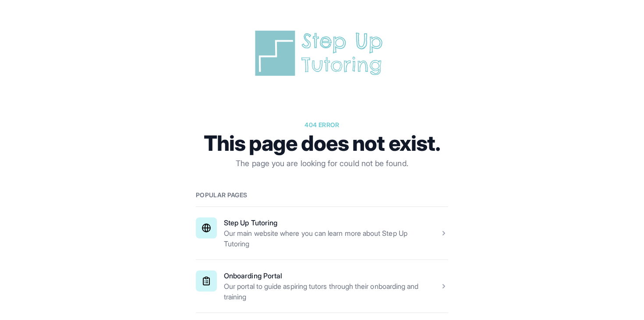  I want to click on a: Onboarding Portal, so click(253, 276).